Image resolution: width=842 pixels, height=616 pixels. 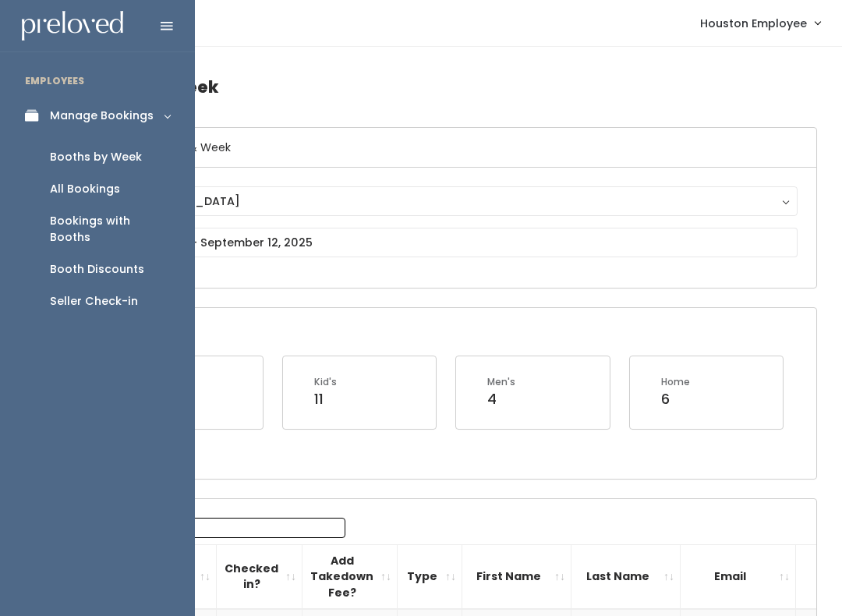 I want to click on div: 6, so click(x=676, y=399).